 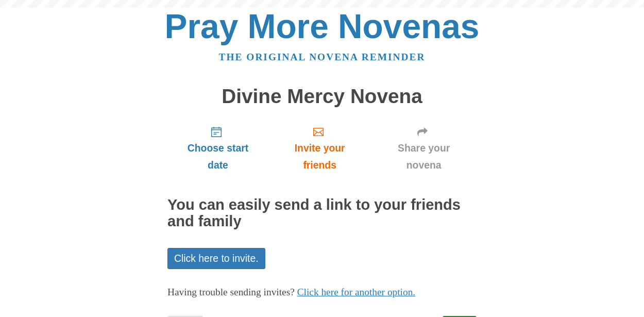 What do you see at coordinates (217, 258) in the screenshot?
I see `a: Click here to invite.` at bounding box center [217, 258].